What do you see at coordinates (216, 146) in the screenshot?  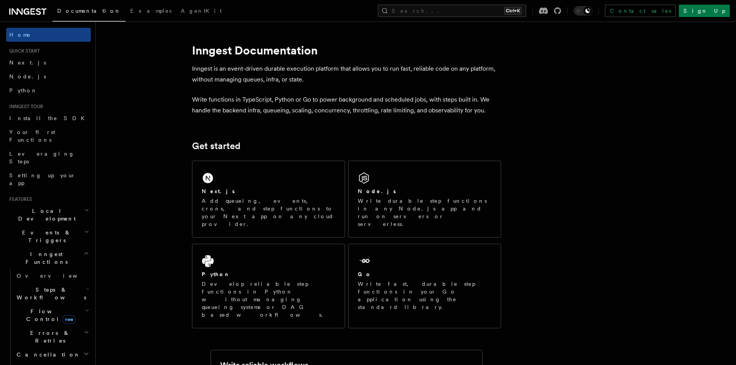 I see `a: Get started` at bounding box center [216, 146].